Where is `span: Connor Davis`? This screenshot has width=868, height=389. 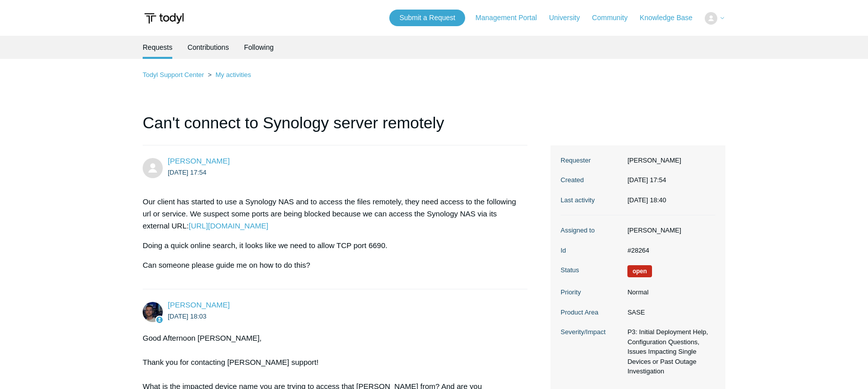
span: Connor Davis is located at coordinates (199, 304).